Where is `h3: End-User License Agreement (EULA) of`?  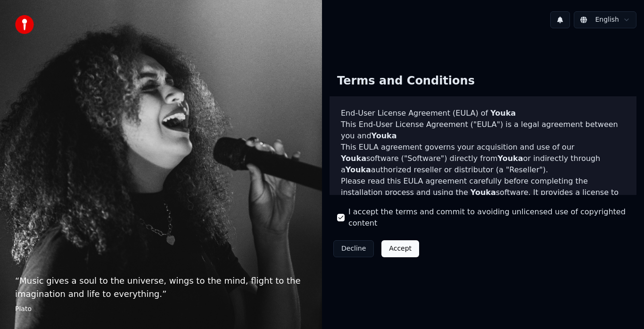 h3: End-User License Agreement (EULA) of is located at coordinates (483, 113).